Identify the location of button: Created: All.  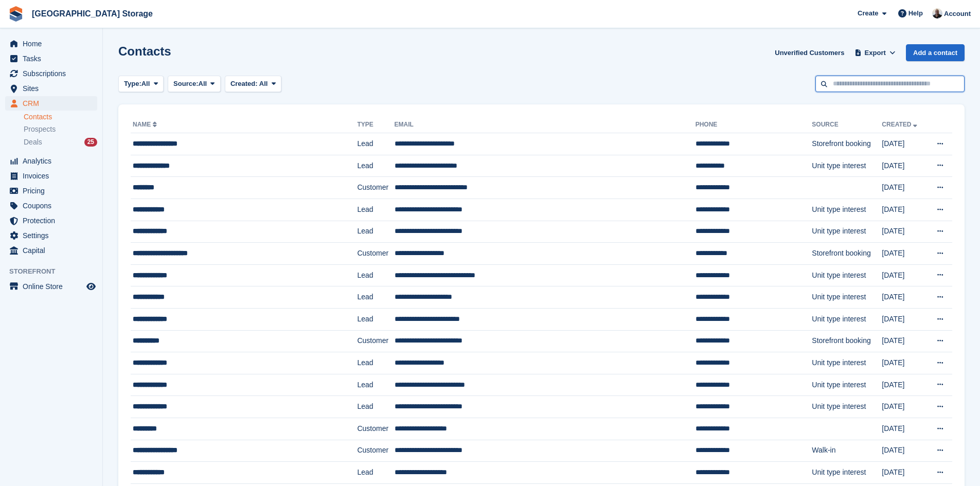
(253, 84).